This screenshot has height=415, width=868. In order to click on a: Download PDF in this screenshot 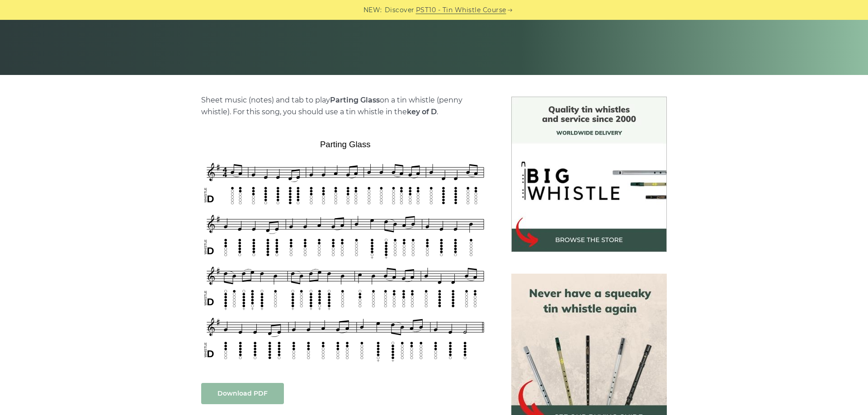, I will do `click(242, 393)`.